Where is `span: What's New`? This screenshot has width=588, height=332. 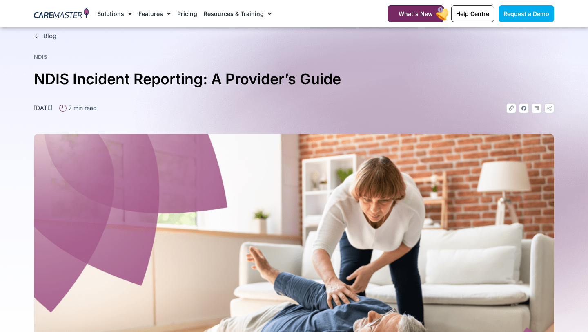
span: What's New is located at coordinates (416, 13).